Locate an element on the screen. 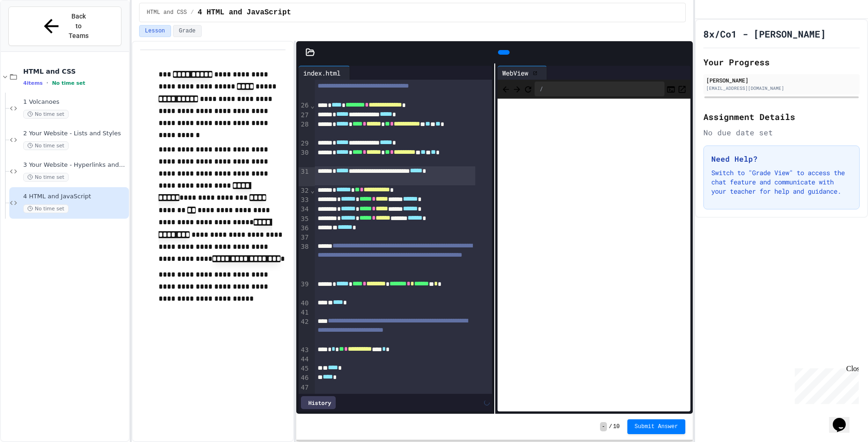 This screenshot has width=868, height=442. div: History is located at coordinates (318, 402).